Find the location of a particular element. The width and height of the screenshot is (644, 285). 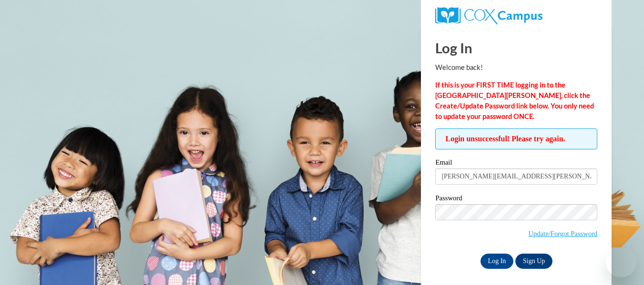

a: COX Campus is located at coordinates (516, 16).